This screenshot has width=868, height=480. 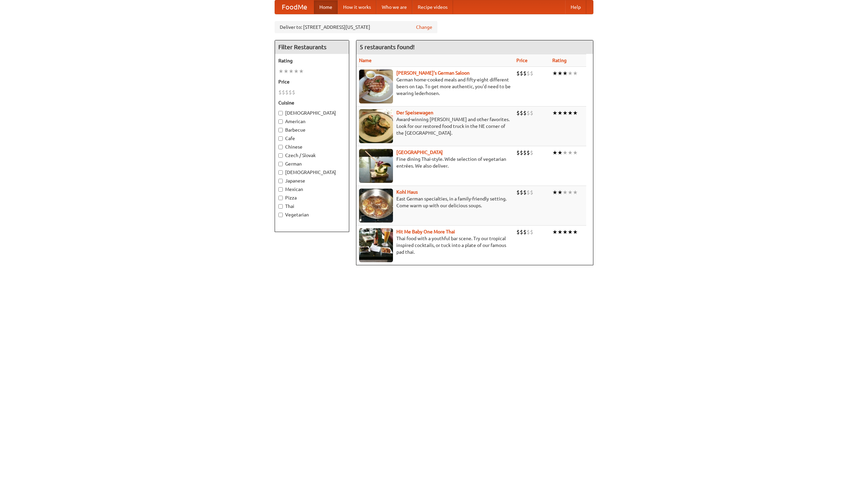 What do you see at coordinates (435, 163) in the screenshot?
I see `p: Fine dining Thai-style. Wide selection of vegetarian entrées. We also deliver.` at bounding box center [435, 163].